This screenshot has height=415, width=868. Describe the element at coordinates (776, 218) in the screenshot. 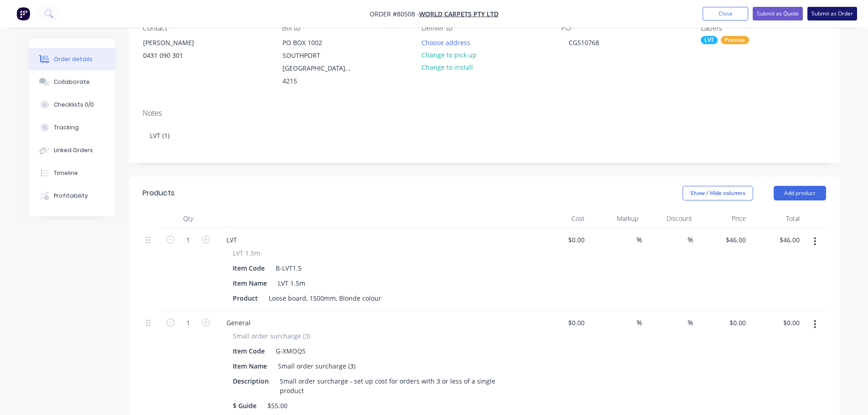

I see `div: Total` at that location.